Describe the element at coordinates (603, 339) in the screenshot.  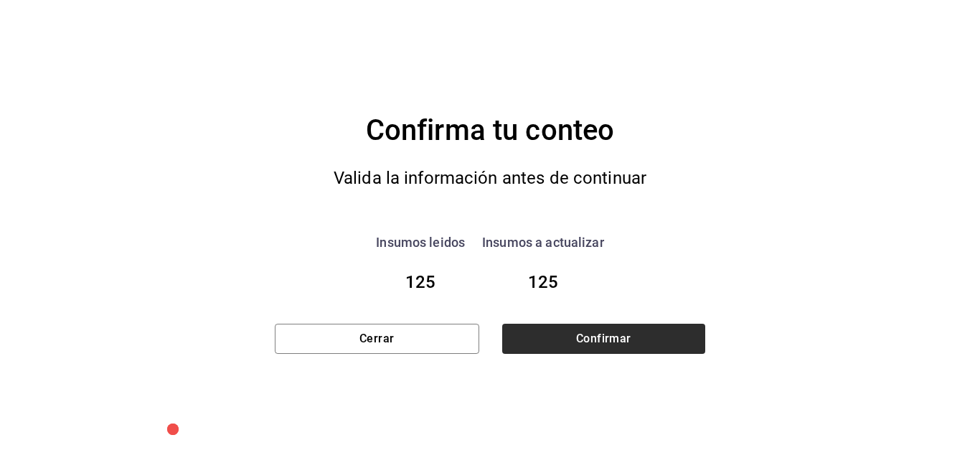
I see `button: Confirmar` at that location.